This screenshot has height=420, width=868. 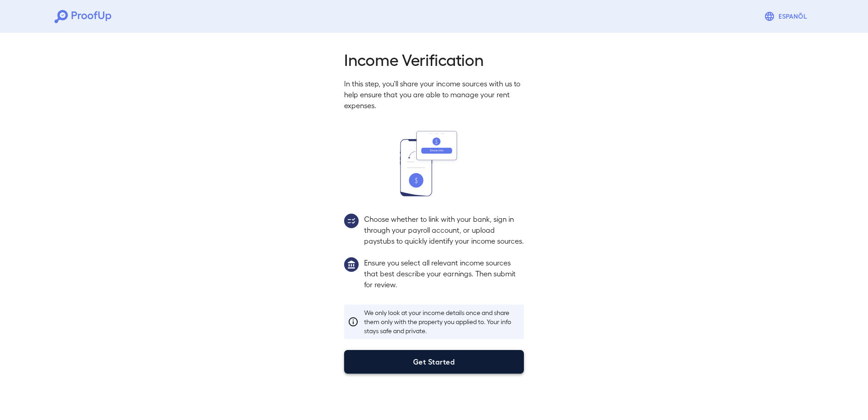 I want to click on p: We only look at your income details once and share them only with the property you applied to. Yo..., so click(x=442, y=321).